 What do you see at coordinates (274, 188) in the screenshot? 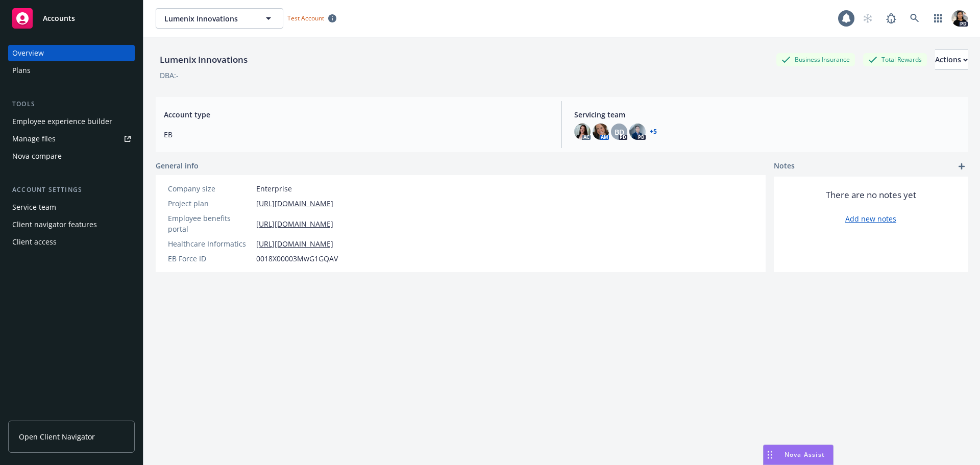
I see `span: Enterprise` at bounding box center [274, 188].